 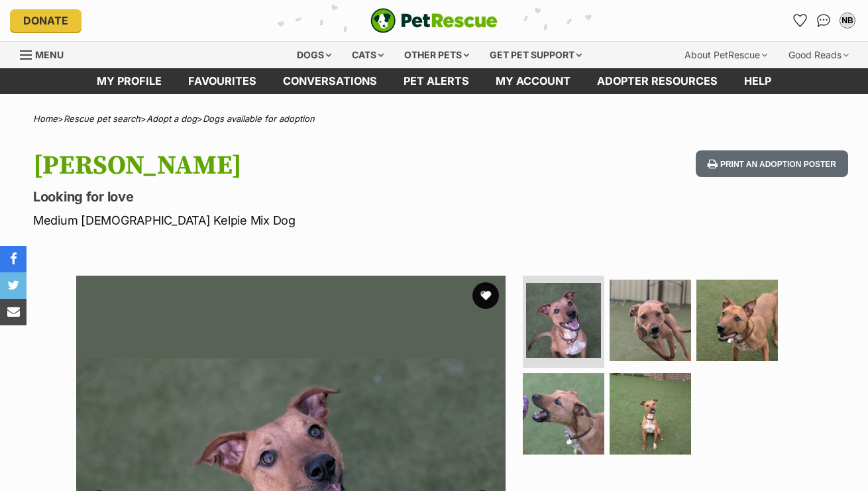 What do you see at coordinates (725, 55) in the screenshot?
I see `div: About PetRescue` at bounding box center [725, 55].